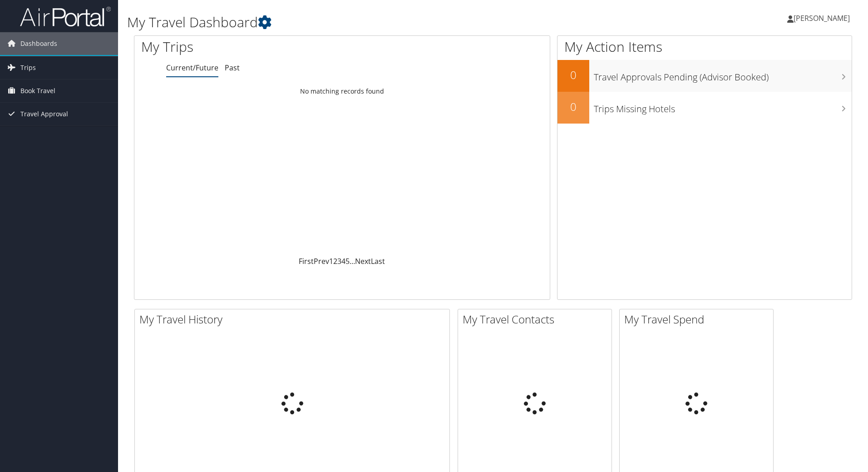  I want to click on span: Trips, so click(28, 68).